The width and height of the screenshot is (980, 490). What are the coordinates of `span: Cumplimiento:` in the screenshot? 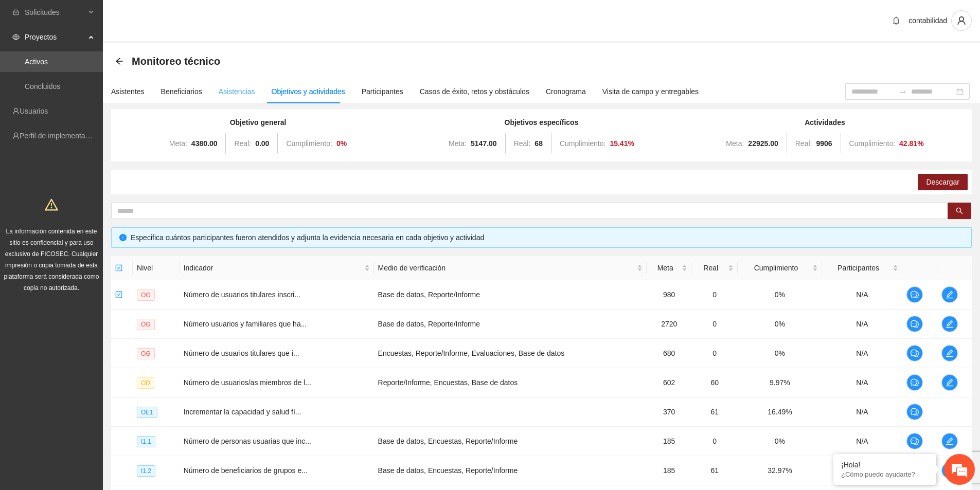 It's located at (583, 143).